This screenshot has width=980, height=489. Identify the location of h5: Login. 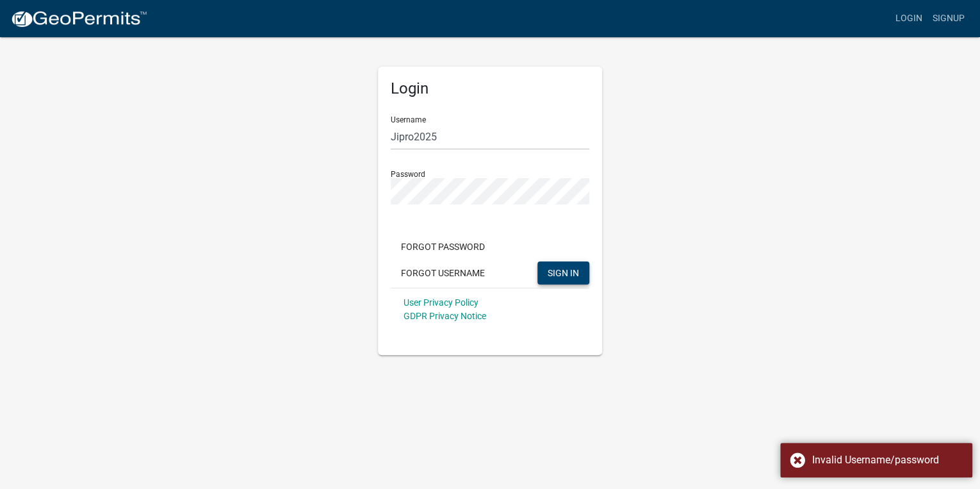
(490, 89).